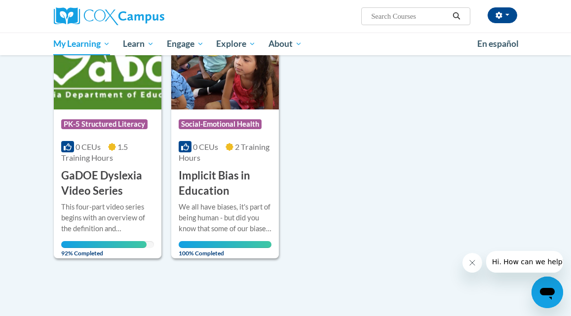 This screenshot has width=571, height=316. What do you see at coordinates (220, 124) in the screenshot?
I see `span: Social-Emotional Health` at bounding box center [220, 124].